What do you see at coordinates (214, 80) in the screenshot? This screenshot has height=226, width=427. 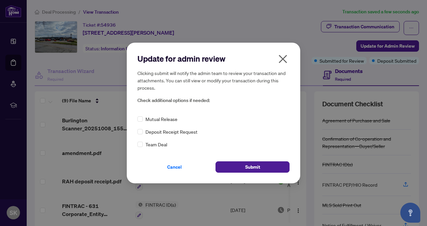 I see `h5: Clicking submit will notify the admin team to review your transaction and attachments. You can st...` at bounding box center [214, 80].